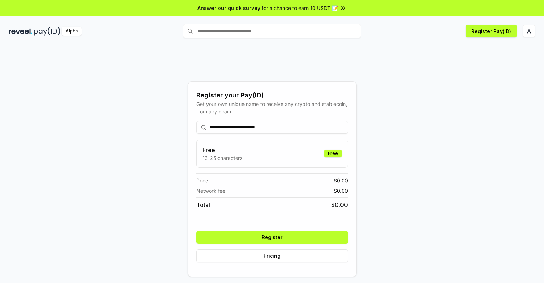  Describe the element at coordinates (222, 150) in the screenshot. I see `h3: Free` at that location.